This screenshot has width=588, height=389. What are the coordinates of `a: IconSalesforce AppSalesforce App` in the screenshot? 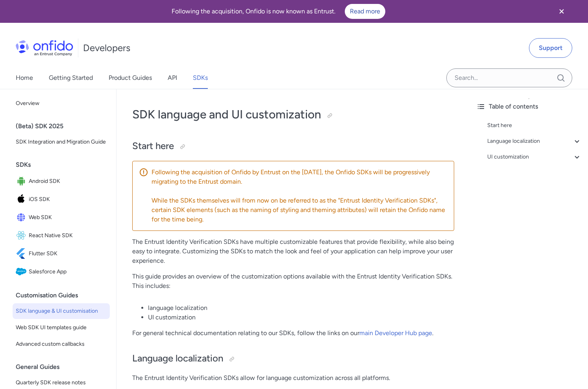 It's located at (61, 272).